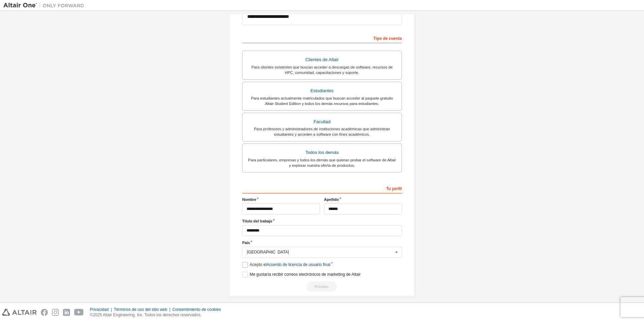  What do you see at coordinates (45, 5) in the screenshot?
I see `img: Altair Uno` at bounding box center [45, 5].